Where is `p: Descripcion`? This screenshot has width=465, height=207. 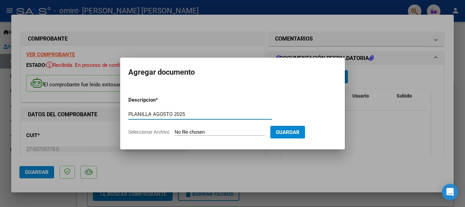
p: Descripcion is located at coordinates (160, 100).